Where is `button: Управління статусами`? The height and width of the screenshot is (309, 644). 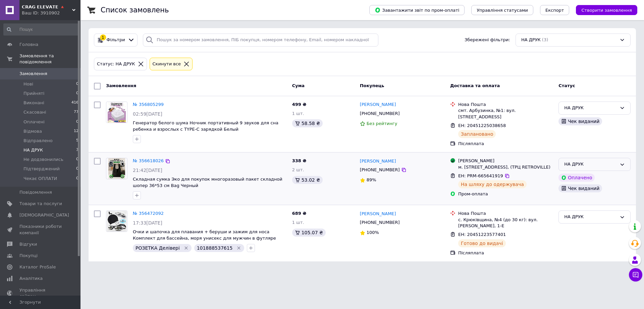
button: Управління статусами is located at coordinates (502, 10).